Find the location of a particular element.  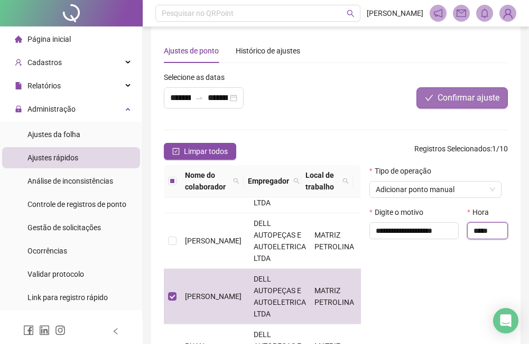

span: swap-right is located at coordinates (199, 98).